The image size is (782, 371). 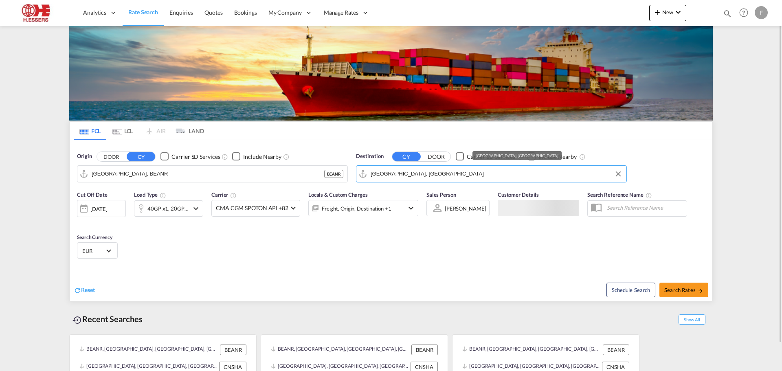 What do you see at coordinates (761, 13) in the screenshot?
I see `div: F` at bounding box center [761, 13].